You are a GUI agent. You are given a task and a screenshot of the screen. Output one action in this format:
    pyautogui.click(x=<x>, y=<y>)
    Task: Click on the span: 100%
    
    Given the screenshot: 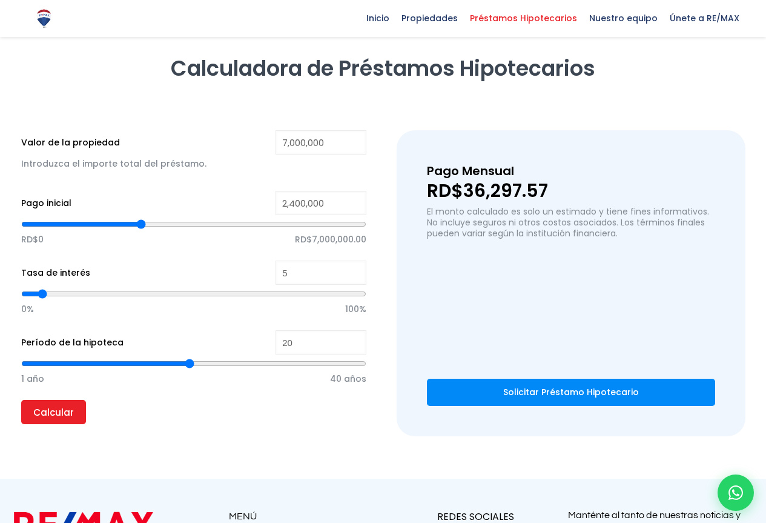 What is the action you would take?
    pyautogui.click(x=356, y=309)
    